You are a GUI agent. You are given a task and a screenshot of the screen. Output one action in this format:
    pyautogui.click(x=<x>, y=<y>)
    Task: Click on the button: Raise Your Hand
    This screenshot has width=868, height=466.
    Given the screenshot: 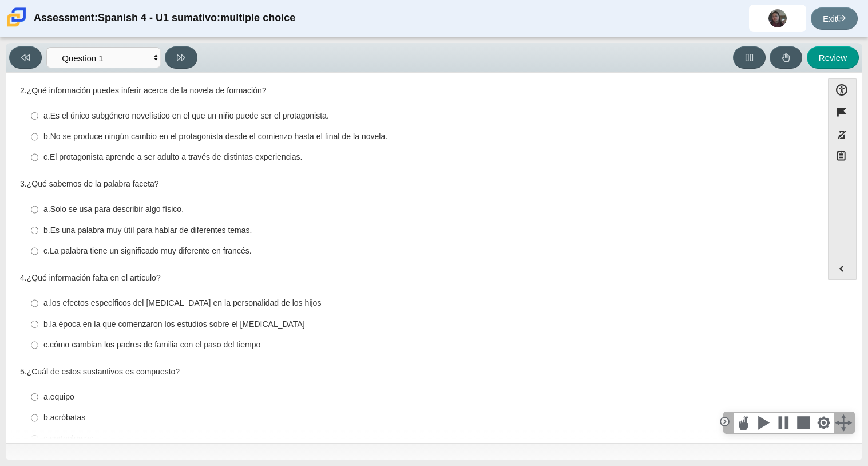 What is the action you would take?
    pyautogui.click(x=786, y=57)
    